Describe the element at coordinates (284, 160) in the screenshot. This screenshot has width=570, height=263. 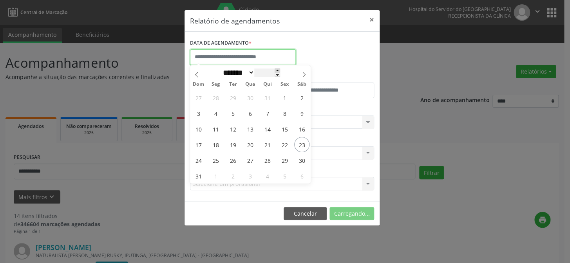
I see `span: Agosto 29, 2025` at that location.